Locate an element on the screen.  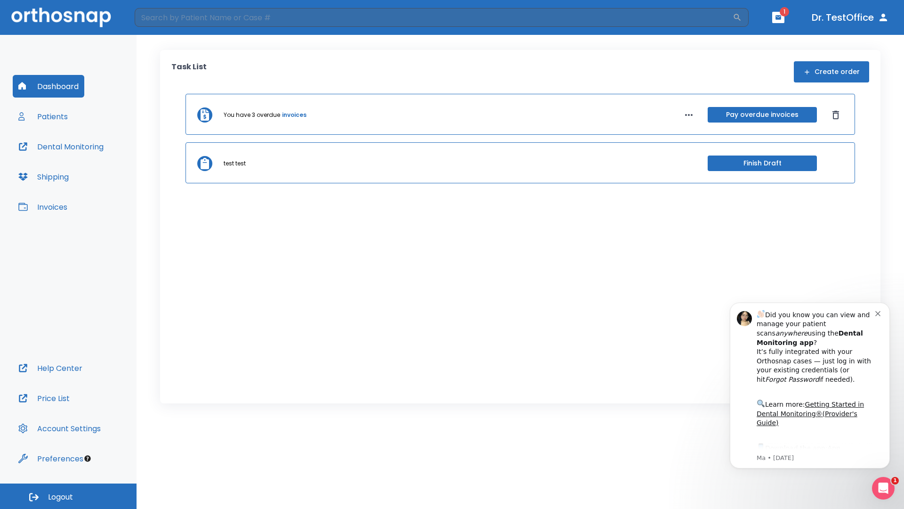
div: Message content is located at coordinates (100, 91).